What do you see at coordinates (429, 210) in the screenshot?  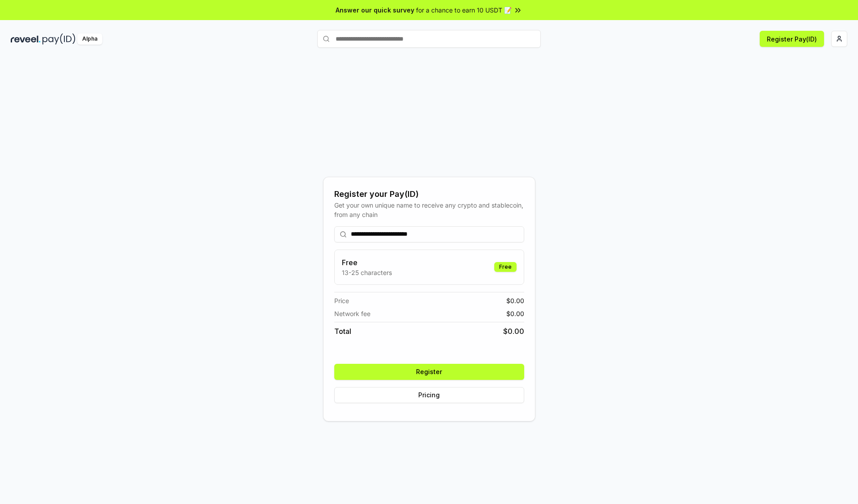 I see `div: Get your own unique name to receive any crypto and stablecoin, from any chain` at bounding box center [429, 210].